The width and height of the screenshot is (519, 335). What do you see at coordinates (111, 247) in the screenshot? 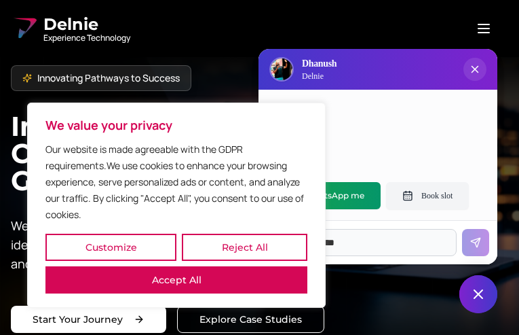
I see `button: Customize` at bounding box center [111, 247].